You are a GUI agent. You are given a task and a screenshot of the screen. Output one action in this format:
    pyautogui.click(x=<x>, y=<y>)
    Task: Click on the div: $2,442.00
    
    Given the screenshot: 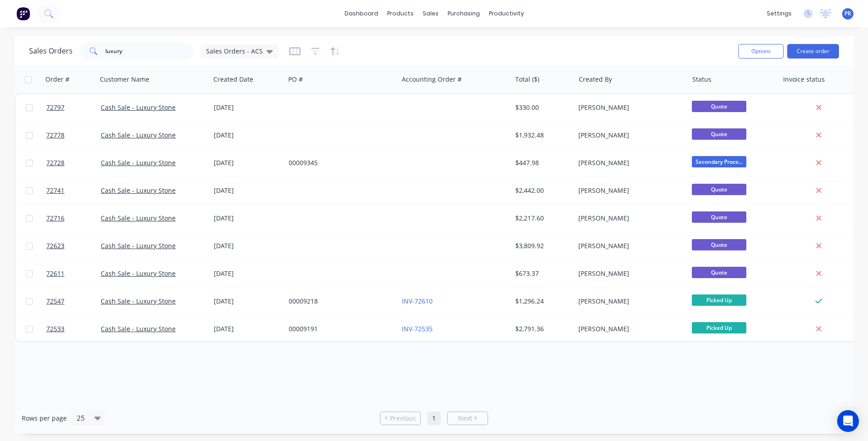 What is the action you would take?
    pyautogui.click(x=541, y=191)
    